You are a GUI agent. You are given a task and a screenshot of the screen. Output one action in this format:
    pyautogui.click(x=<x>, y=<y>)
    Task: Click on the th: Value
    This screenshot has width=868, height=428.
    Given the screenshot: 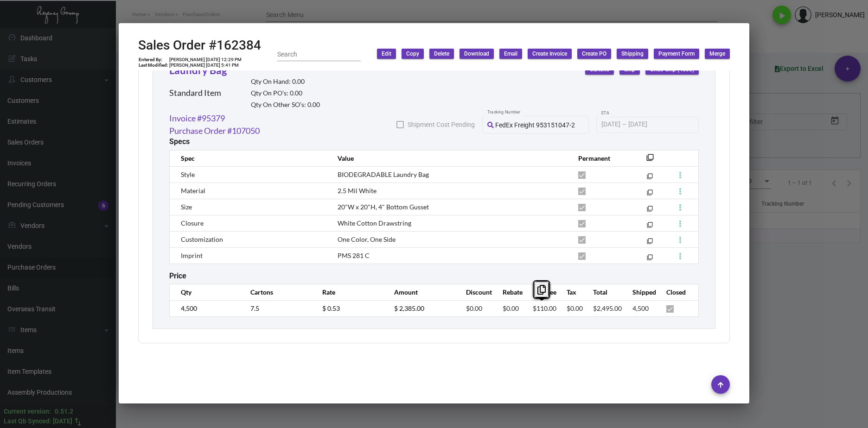 What is the action you would take?
    pyautogui.click(x=448, y=158)
    